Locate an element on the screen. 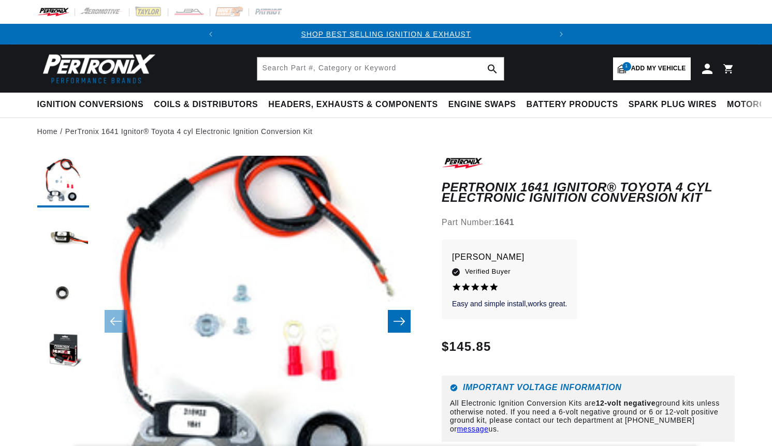 The image size is (772, 446). button: Load image 1 in gallery view is located at coordinates (63, 182).